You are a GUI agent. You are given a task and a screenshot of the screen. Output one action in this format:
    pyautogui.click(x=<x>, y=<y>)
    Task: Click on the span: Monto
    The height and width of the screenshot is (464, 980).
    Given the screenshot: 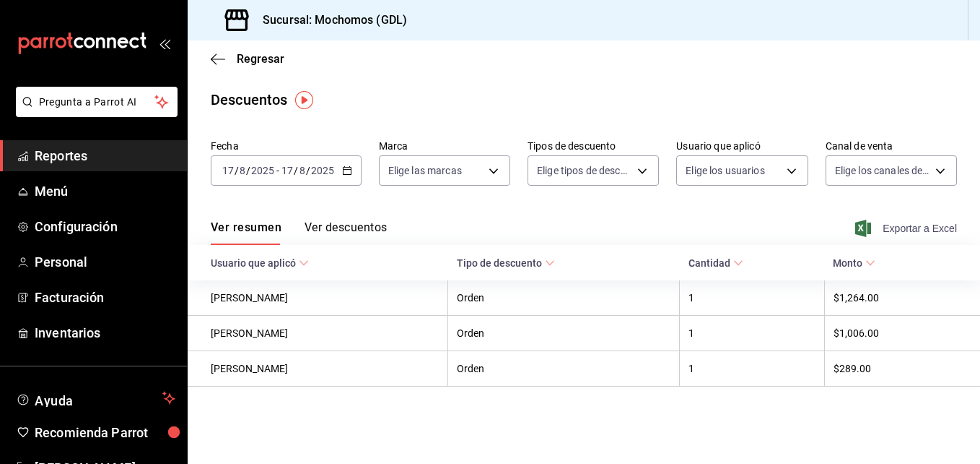 What is the action you would take?
    pyautogui.click(x=854, y=263)
    